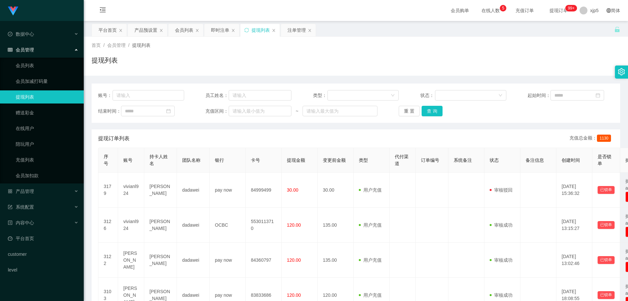 This screenshot has height=301, width=628. I want to click on td: 3126, so click(108, 225).